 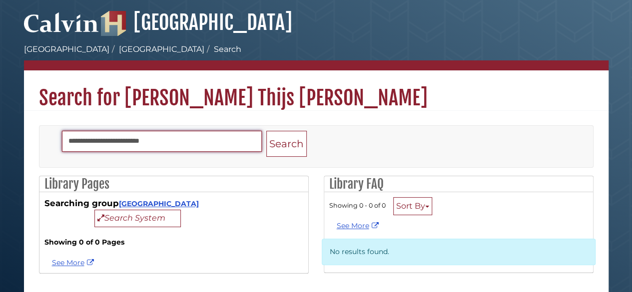 What do you see at coordinates (74, 263) in the screenshot?
I see `a: See more Alexander Thijs Jetze Zwiers results` at bounding box center [74, 263].